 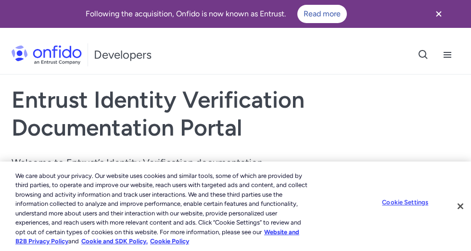 What do you see at coordinates (216, 14) in the screenshot?
I see `div: Following the acquisition, Onfido is now known as Entrust.` at bounding box center [216, 14].